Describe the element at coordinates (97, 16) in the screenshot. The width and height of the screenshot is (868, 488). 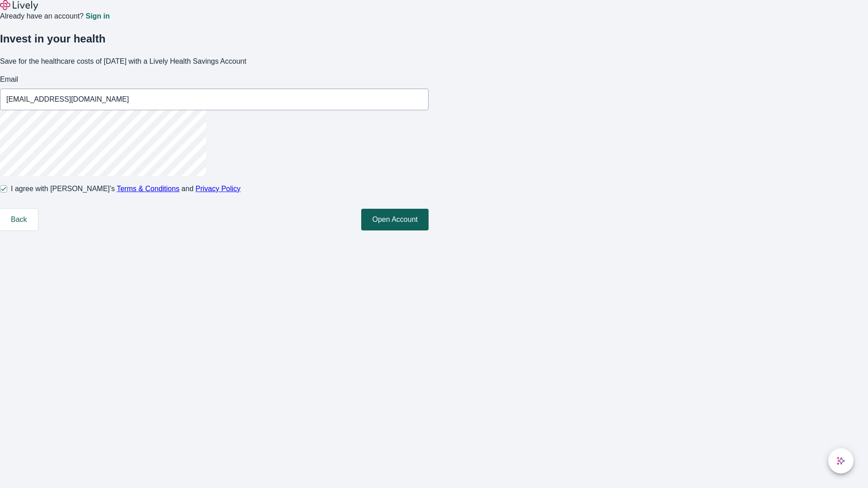
I see `a: Sign in` at that location.